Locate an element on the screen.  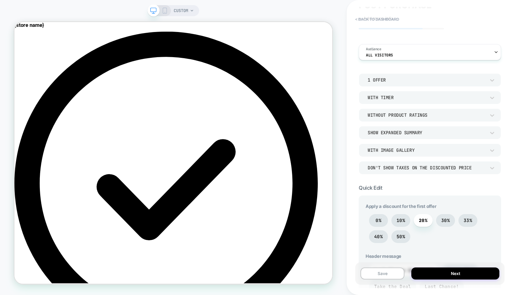
button: Save is located at coordinates (383, 273).